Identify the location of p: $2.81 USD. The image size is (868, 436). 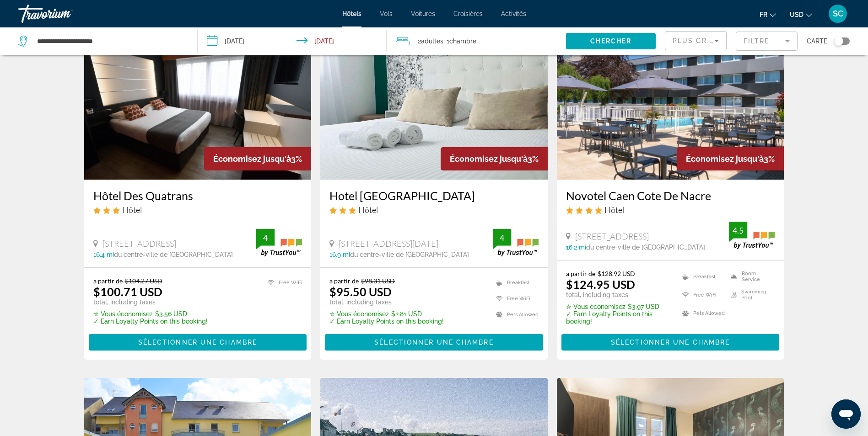
(387, 314).